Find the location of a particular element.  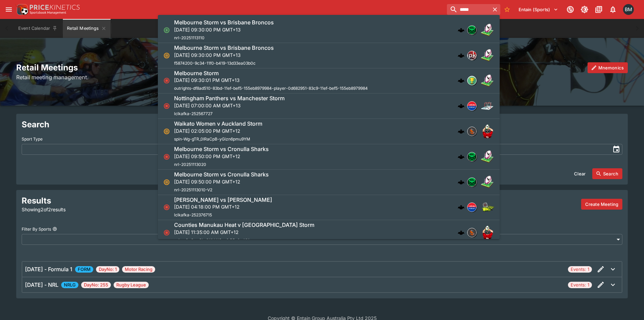

p: Sport Type is located at coordinates (32, 139).